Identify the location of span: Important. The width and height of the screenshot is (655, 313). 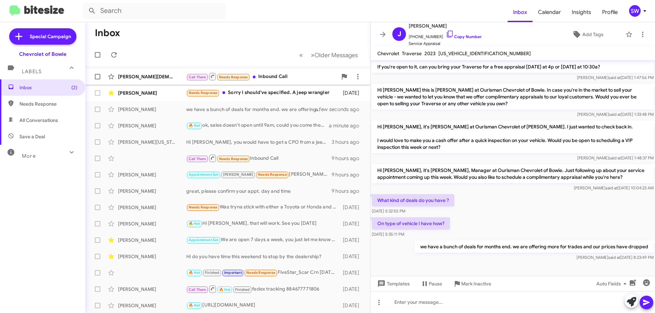
(233, 273).